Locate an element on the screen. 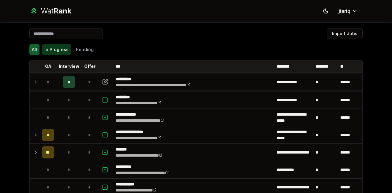 This screenshot has height=193, width=392. div: Wat is located at coordinates (56, 11).